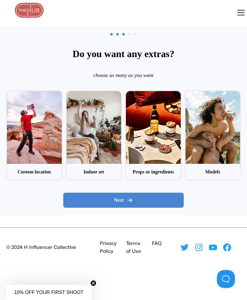 The width and height of the screenshot is (247, 300). What do you see at coordinates (93, 283) in the screenshot?
I see `button: Close teaser` at bounding box center [93, 283].